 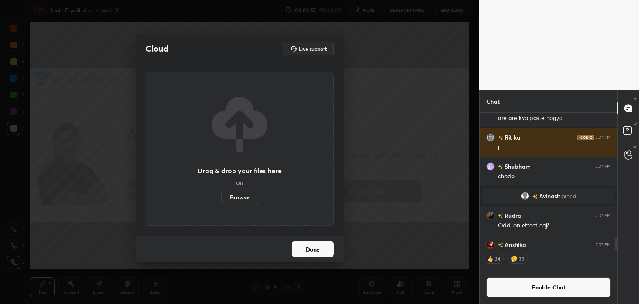 I want to click on div: Odd ion effect aaj?, so click(x=554, y=225).